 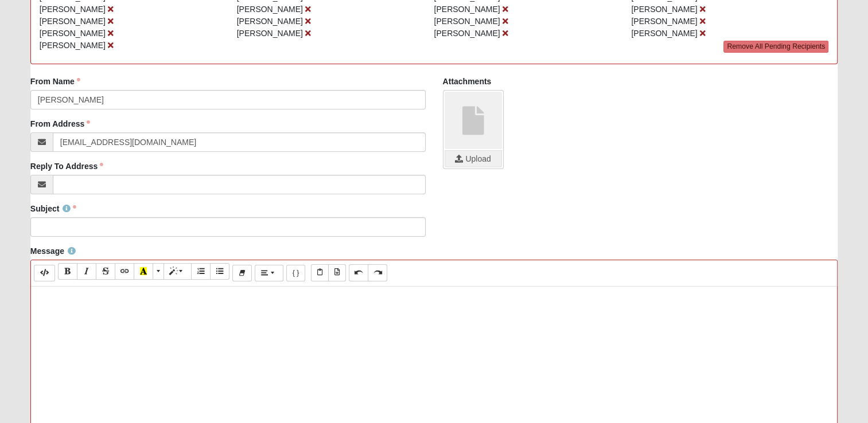 What do you see at coordinates (105, 271) in the screenshot?
I see `button: Strikethrough (CTRL+SHIFT+S)` at bounding box center [105, 271].